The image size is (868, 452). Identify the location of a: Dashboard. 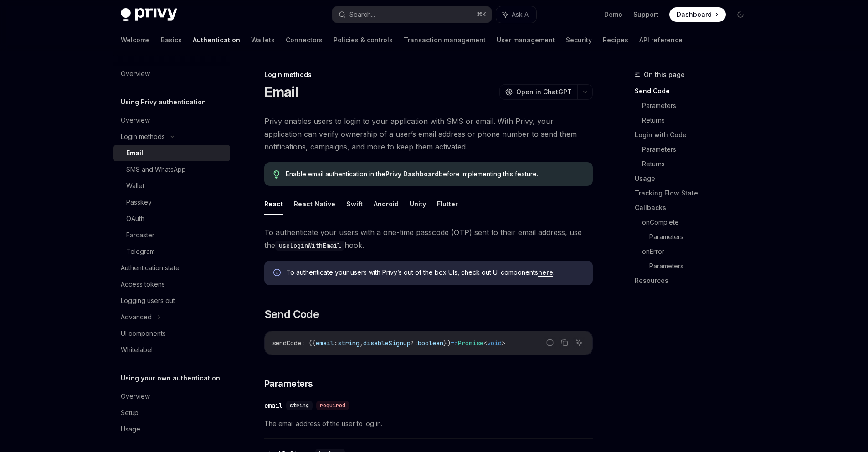
(697, 15).